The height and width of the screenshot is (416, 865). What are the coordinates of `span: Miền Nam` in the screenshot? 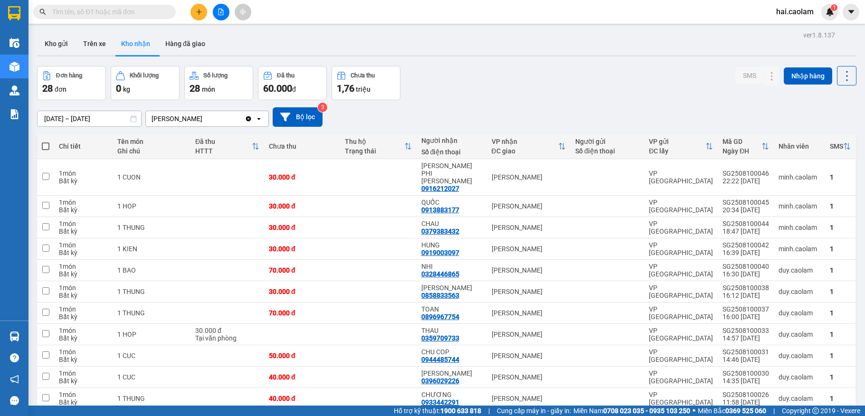 It's located at (632, 411).